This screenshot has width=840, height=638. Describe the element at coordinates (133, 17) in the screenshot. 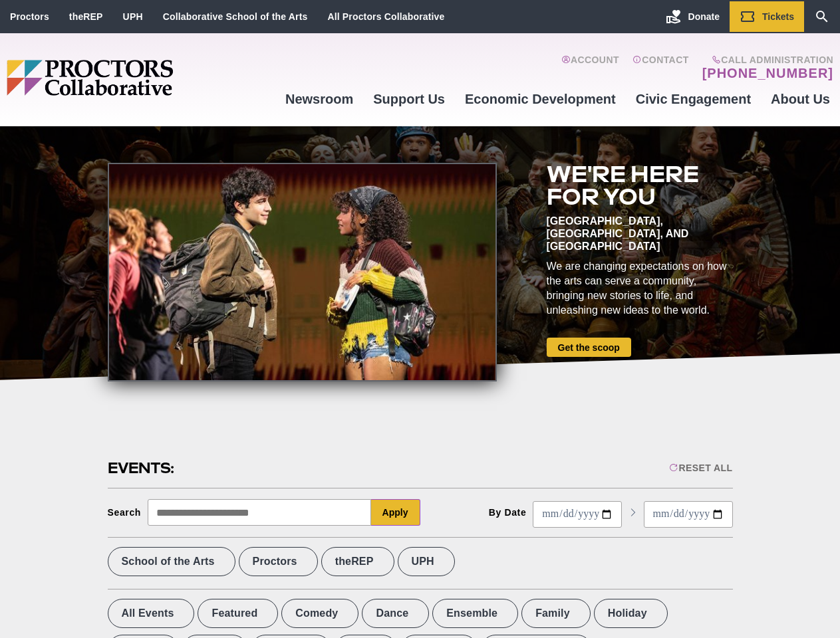

I see `a: UPH` at that location.